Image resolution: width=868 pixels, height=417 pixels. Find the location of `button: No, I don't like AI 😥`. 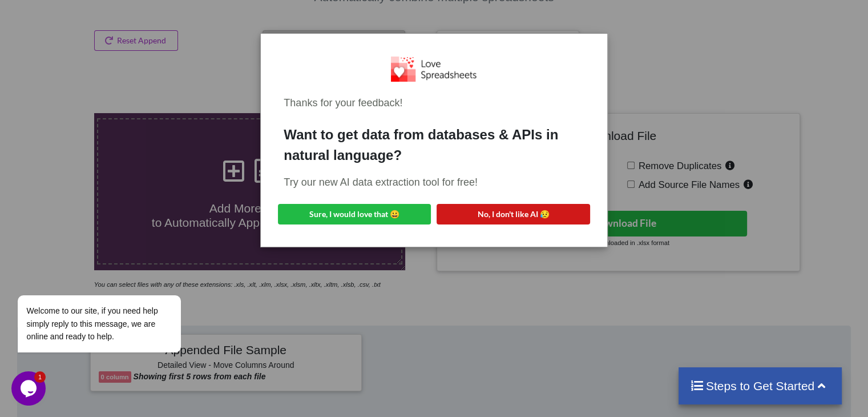

button: No, I don't like AI 😥 is located at coordinates (513, 214).